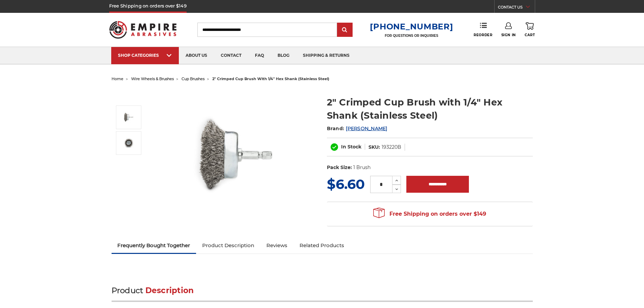 The height and width of the screenshot is (308, 644). What do you see at coordinates (508, 35) in the screenshot?
I see `span: Sign In` at bounding box center [508, 35].